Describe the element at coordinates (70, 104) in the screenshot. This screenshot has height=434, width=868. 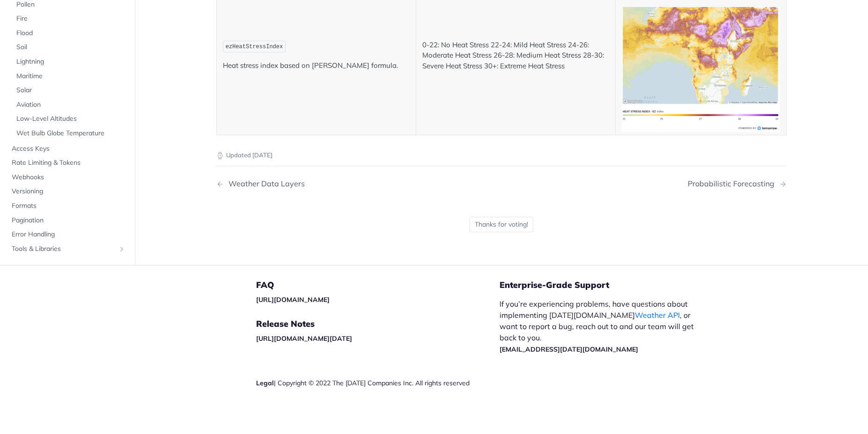
I see `span: Aviation` at that location.